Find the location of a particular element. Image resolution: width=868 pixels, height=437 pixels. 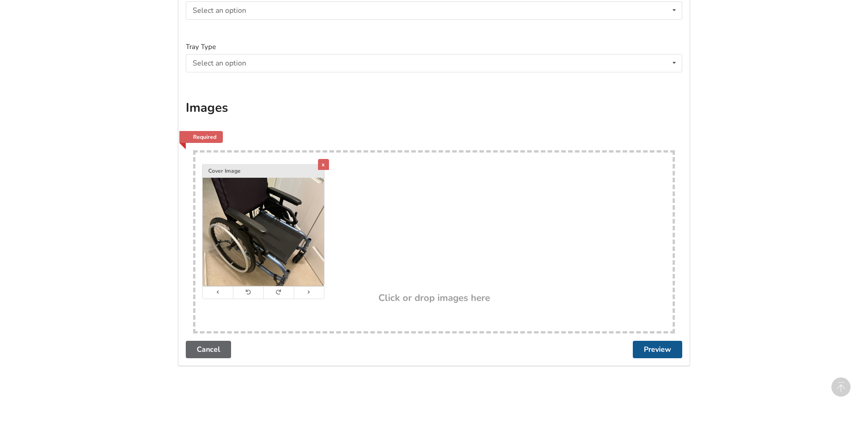

button: Rotates image left is located at coordinates (248, 292).